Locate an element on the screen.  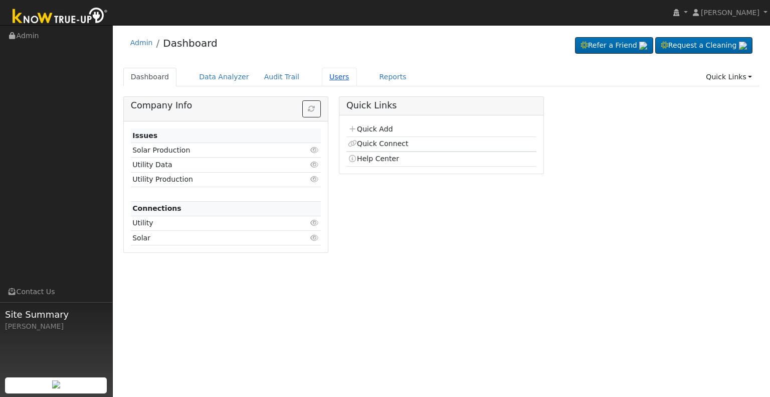
a: Refer a Friend is located at coordinates (614, 46).